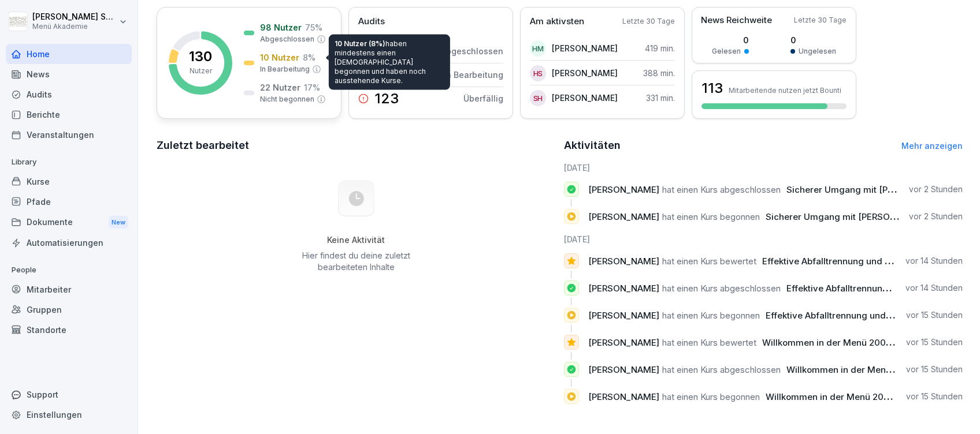  What do you see at coordinates (736, 20) in the screenshot?
I see `p: News Reichweite` at bounding box center [736, 20].